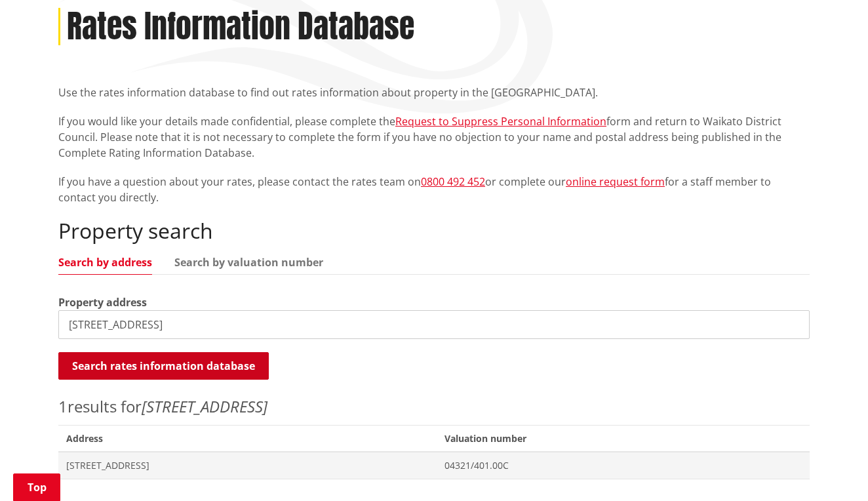 This screenshot has width=868, height=501. Describe the element at coordinates (36, 487) in the screenshot. I see `a: Top` at that location.